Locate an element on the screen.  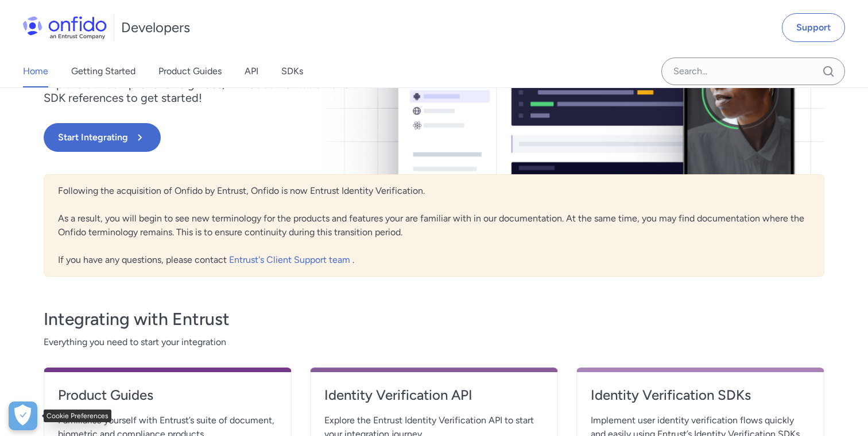
input: Onfido search input field is located at coordinates (753, 71).